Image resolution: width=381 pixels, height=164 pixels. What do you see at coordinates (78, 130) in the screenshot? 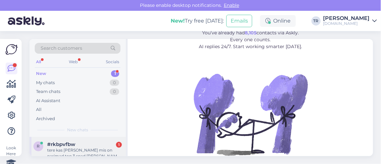
I see `span: New chats` at bounding box center [78, 130].